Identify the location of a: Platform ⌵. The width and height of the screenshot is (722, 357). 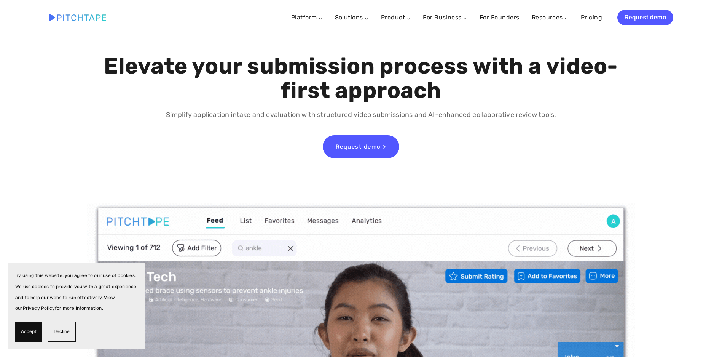
(307, 17).